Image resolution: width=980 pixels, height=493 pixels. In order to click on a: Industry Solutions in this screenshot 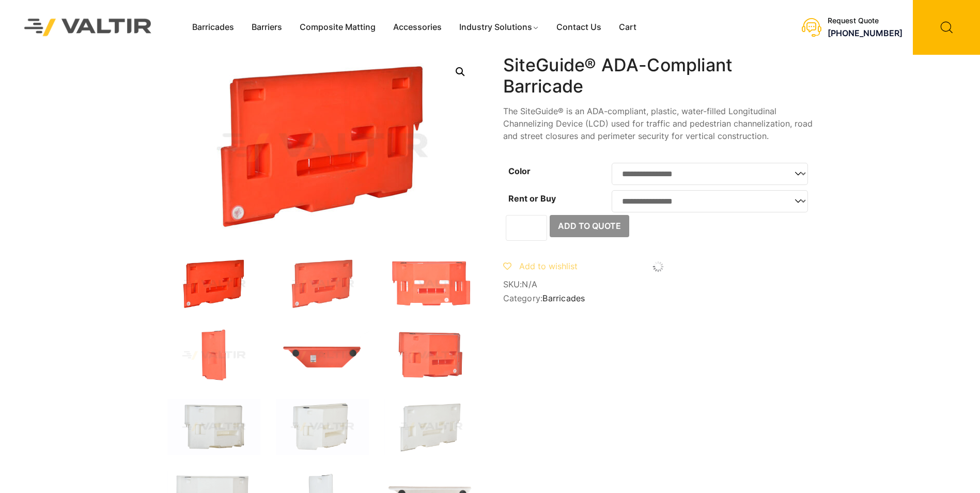, I will do `click(499, 27)`.